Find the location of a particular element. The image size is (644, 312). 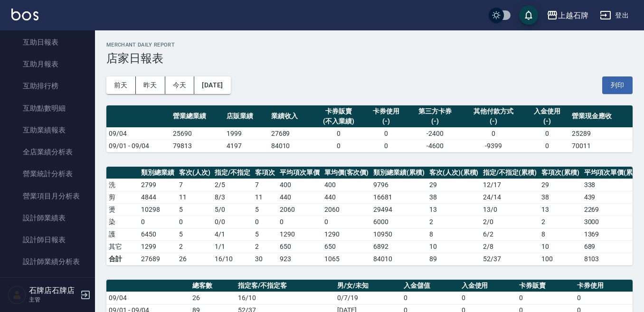

div: 卡券販賣 is located at coordinates (339, 111).